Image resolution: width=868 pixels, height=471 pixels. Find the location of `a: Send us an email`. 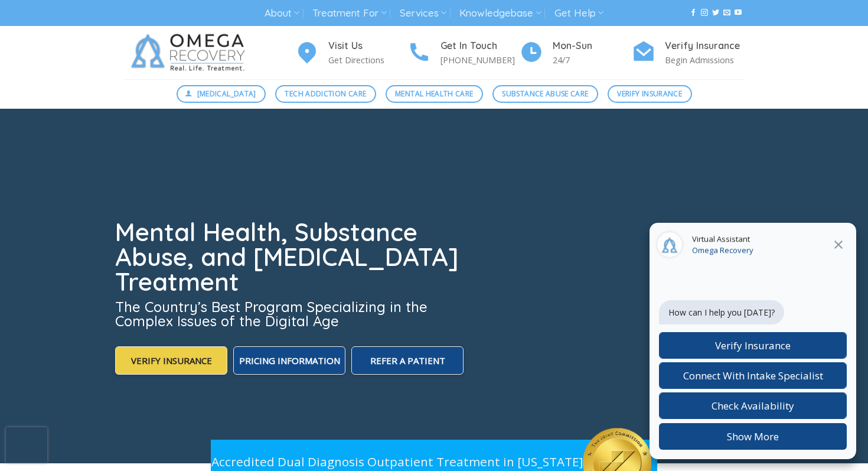

a: Send us an email is located at coordinates (727, 13).